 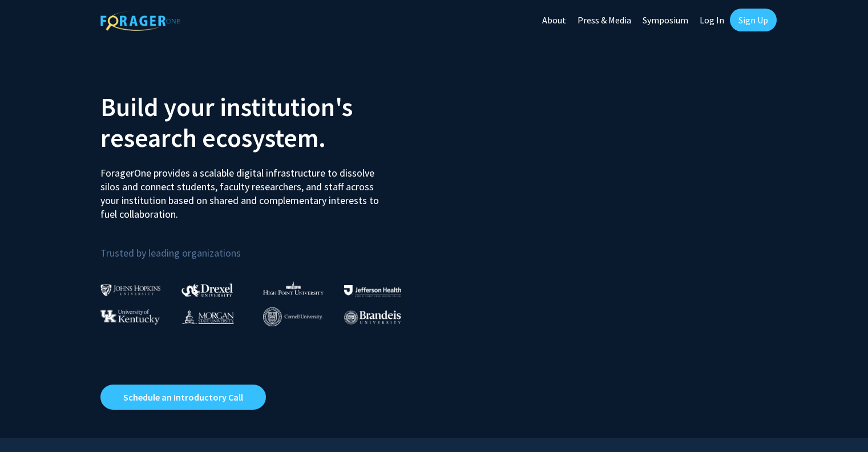 I want to click on p: ForagerOne provides a scalable digital infrastructure to dissolve silos and connect students, fac..., so click(x=244, y=189).